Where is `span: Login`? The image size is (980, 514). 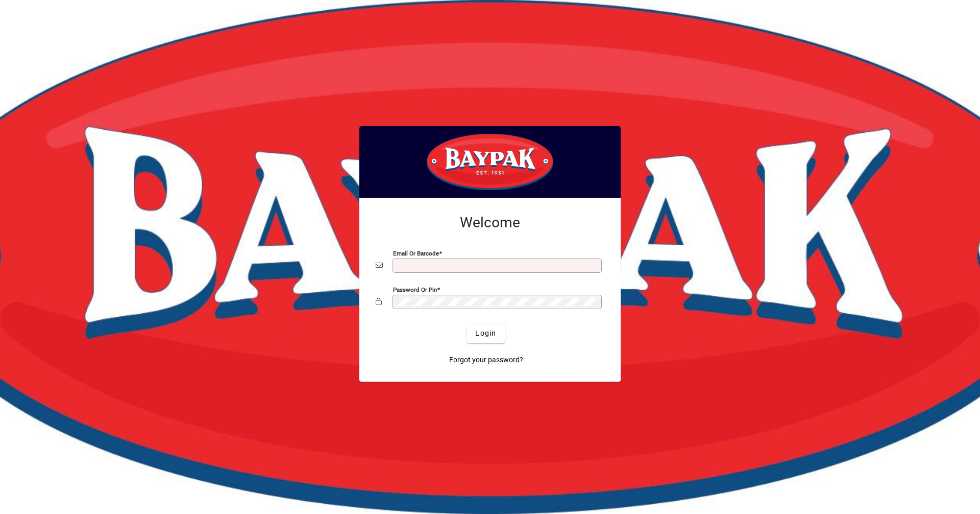
span: Login is located at coordinates (485, 333).